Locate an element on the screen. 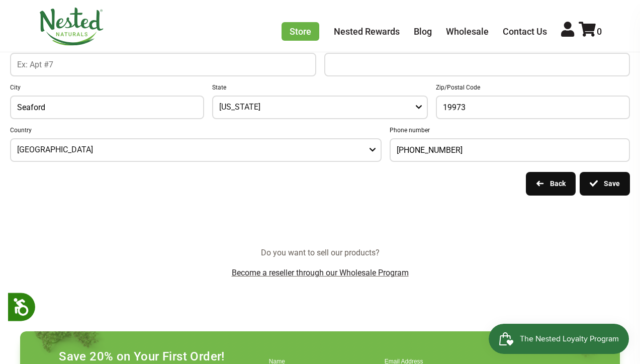  div: State is located at coordinates (320, 88).